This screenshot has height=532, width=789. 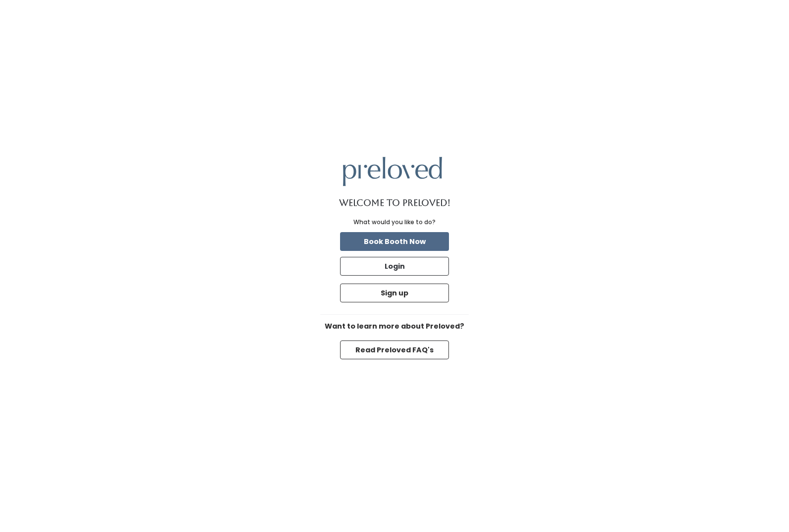 I want to click on div: What would you like to do?, so click(x=394, y=222).